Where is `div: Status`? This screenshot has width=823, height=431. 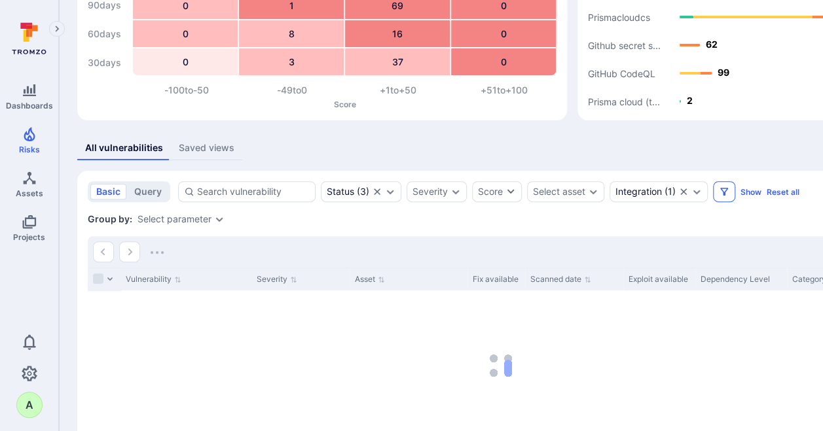 div: Status is located at coordinates (340, 192).